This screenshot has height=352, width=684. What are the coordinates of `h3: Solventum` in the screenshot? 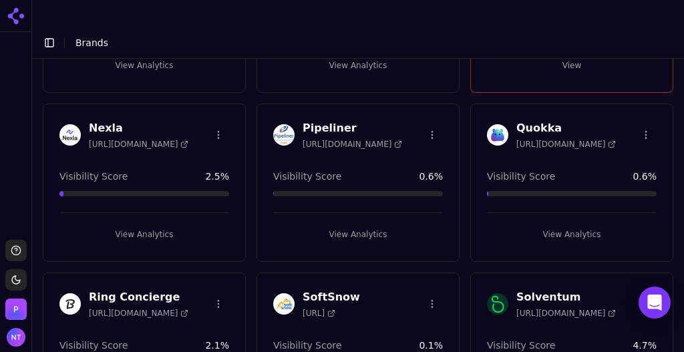 It's located at (566, 297).